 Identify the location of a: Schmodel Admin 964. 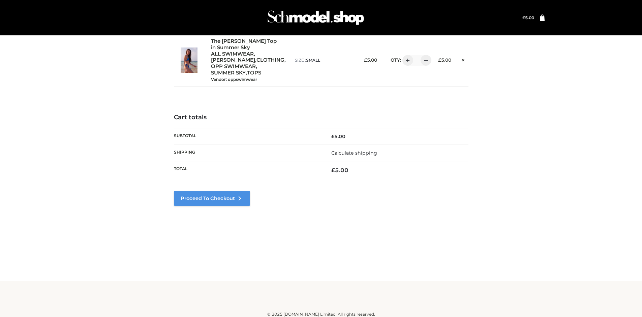
(316, 18).